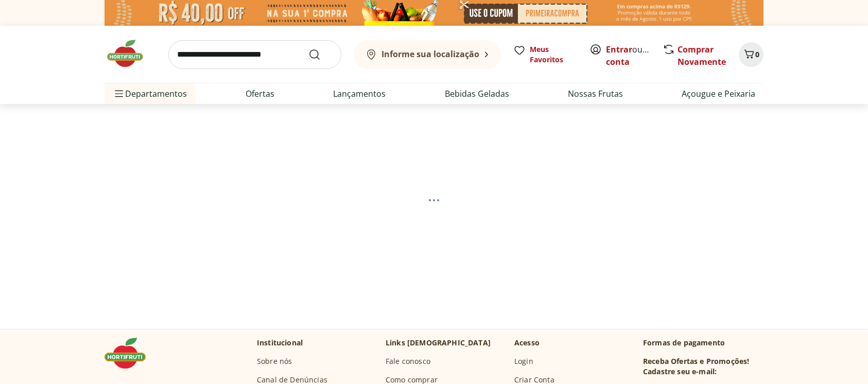  What do you see at coordinates (545, 54) in the screenshot?
I see `a: Meus Favoritos` at bounding box center [545, 54].